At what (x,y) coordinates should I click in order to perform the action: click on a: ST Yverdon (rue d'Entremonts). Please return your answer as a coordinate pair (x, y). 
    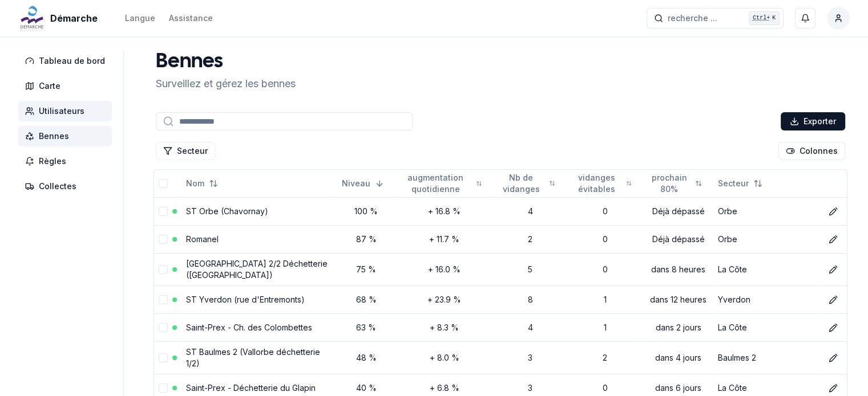
    Looking at the image, I should click on (245, 299).